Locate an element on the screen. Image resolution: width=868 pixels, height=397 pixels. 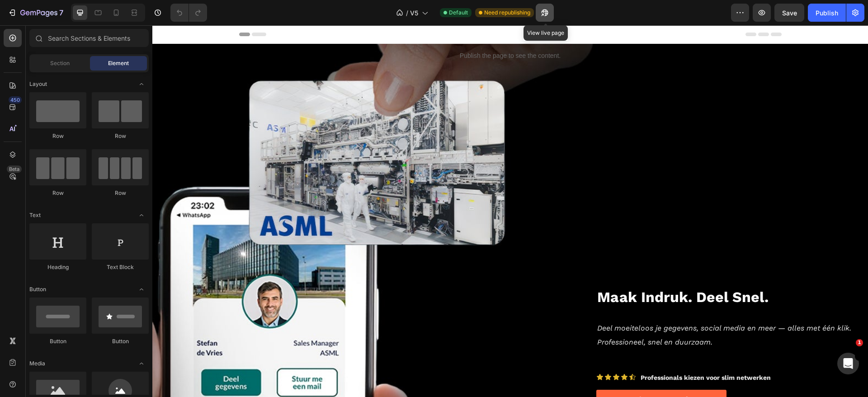
a: Begin Nu met Delen is located at coordinates (509, 374).